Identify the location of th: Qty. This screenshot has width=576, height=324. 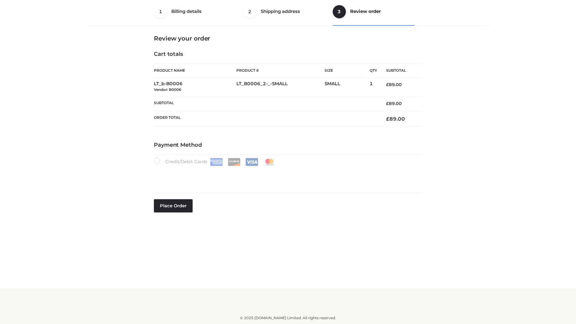
(373, 71).